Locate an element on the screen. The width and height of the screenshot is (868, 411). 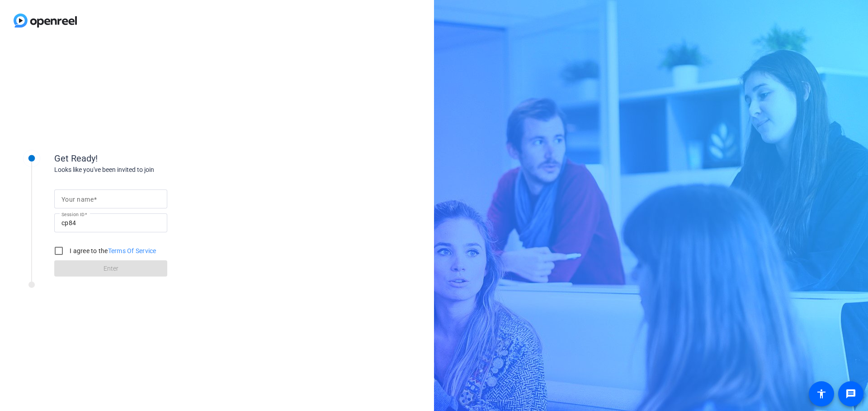
mat-label: Your name is located at coordinates (77, 200).